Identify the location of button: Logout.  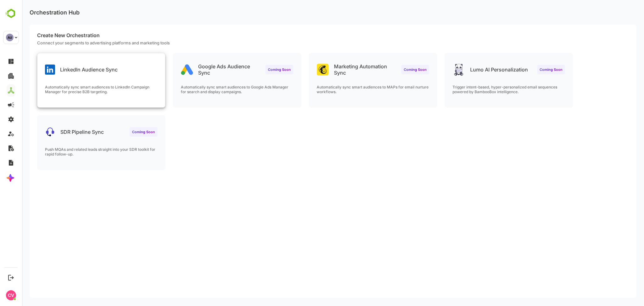
(11, 277).